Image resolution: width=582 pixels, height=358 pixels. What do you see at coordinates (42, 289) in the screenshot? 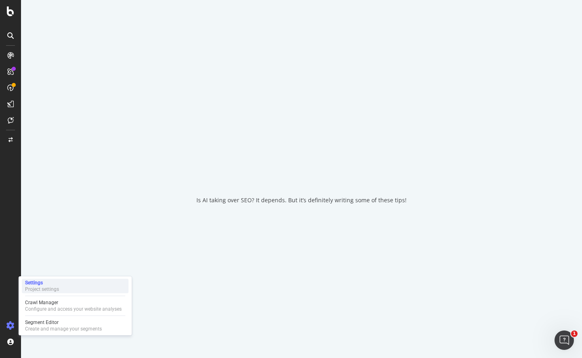
I see `div: Project settings` at bounding box center [42, 289].